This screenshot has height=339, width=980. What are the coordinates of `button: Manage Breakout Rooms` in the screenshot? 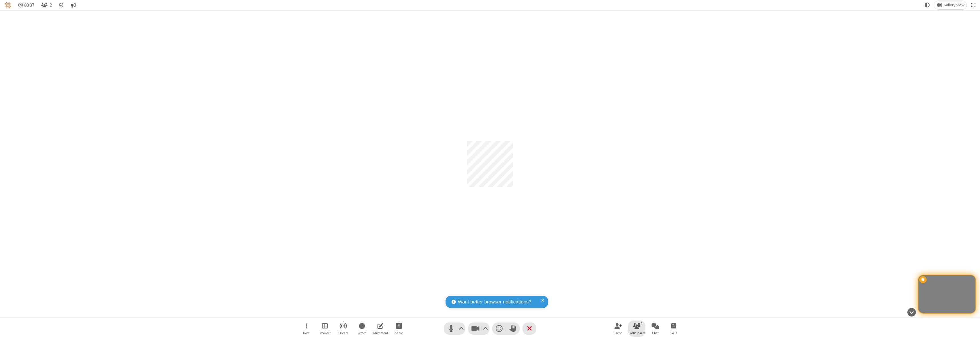 It's located at (324, 329).